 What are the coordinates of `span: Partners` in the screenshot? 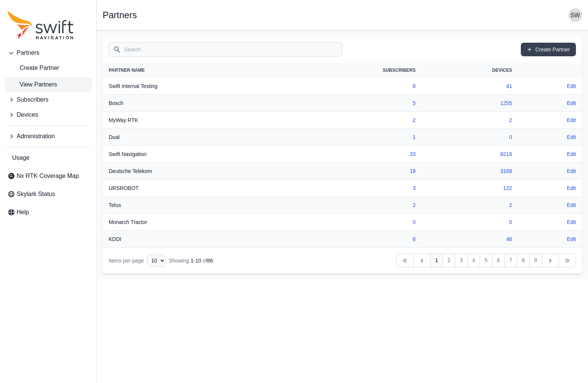 It's located at (28, 53).